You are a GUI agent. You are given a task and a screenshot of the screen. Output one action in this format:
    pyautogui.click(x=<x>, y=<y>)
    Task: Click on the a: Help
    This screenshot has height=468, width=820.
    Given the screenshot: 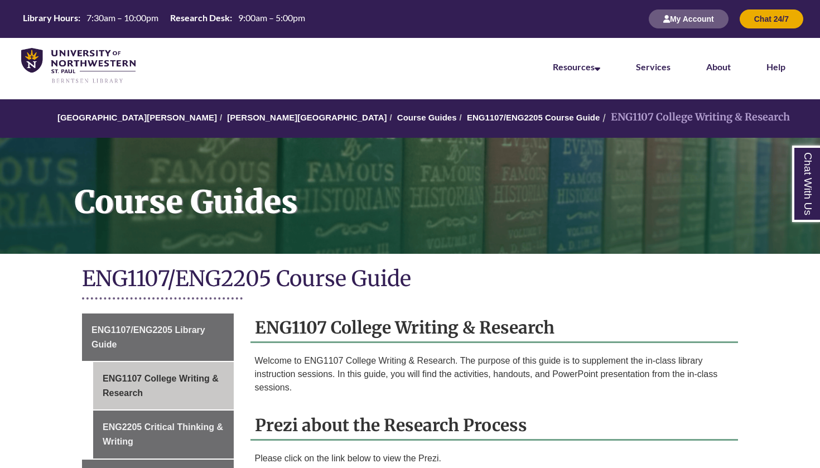 What is the action you would take?
    pyautogui.click(x=776, y=66)
    